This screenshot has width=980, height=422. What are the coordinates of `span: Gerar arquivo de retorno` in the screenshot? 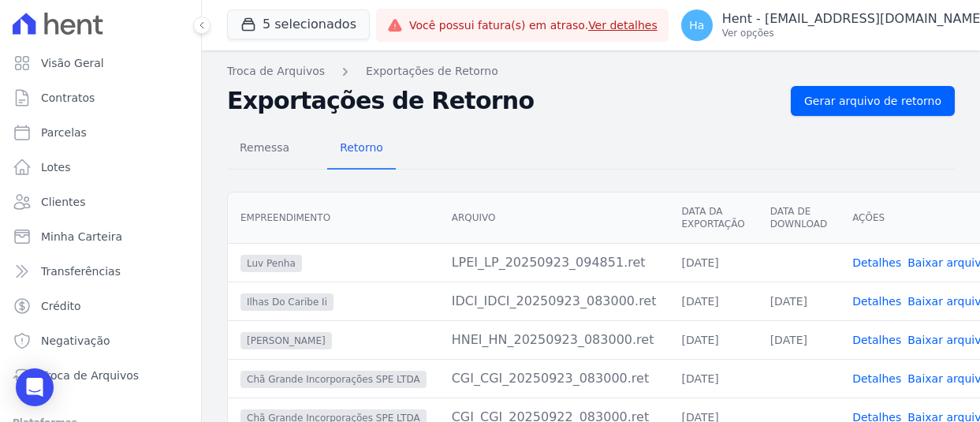 It's located at (873, 101).